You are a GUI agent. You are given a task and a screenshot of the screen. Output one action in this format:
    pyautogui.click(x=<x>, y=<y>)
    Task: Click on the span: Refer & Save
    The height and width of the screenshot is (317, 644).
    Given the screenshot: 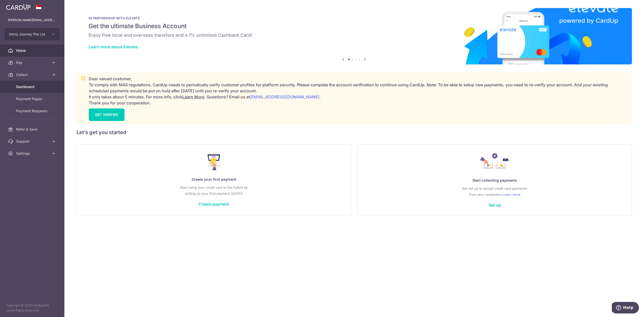 What is the action you would take?
    pyautogui.click(x=33, y=129)
    